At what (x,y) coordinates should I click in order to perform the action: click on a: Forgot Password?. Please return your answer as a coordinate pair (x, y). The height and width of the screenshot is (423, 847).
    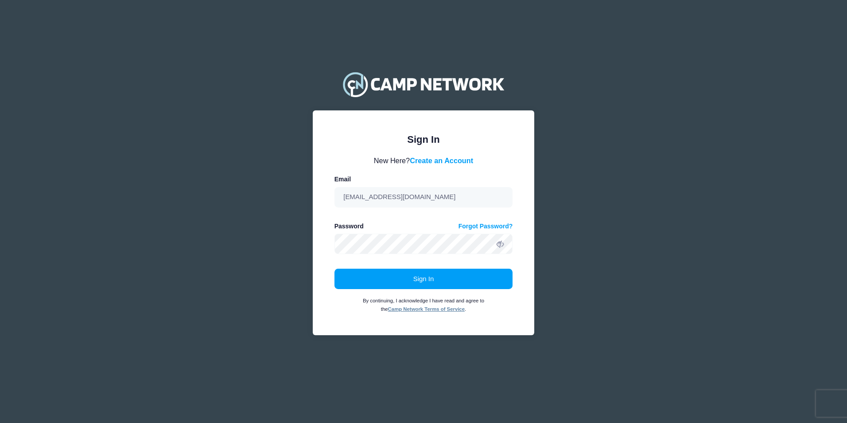
    Looking at the image, I should click on (485, 226).